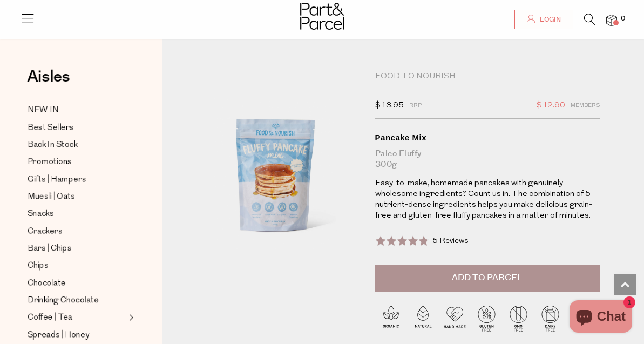  What do you see at coordinates (550, 318) in the screenshot?
I see `img: P_P-ICONS-Live_Bec_V11_Dairy_Free.svg` at bounding box center [550, 318].